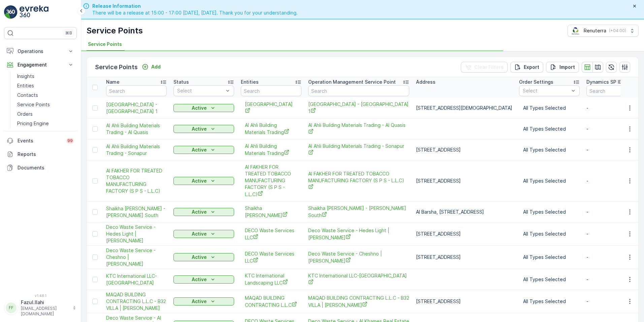 This screenshot has width=644, height=322. I want to click on p: Reports, so click(46, 154).